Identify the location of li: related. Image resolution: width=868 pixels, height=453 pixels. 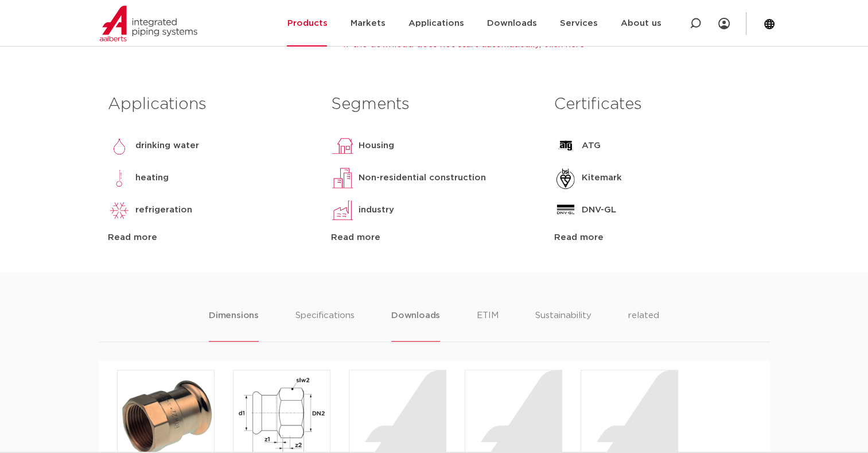
(644, 325).